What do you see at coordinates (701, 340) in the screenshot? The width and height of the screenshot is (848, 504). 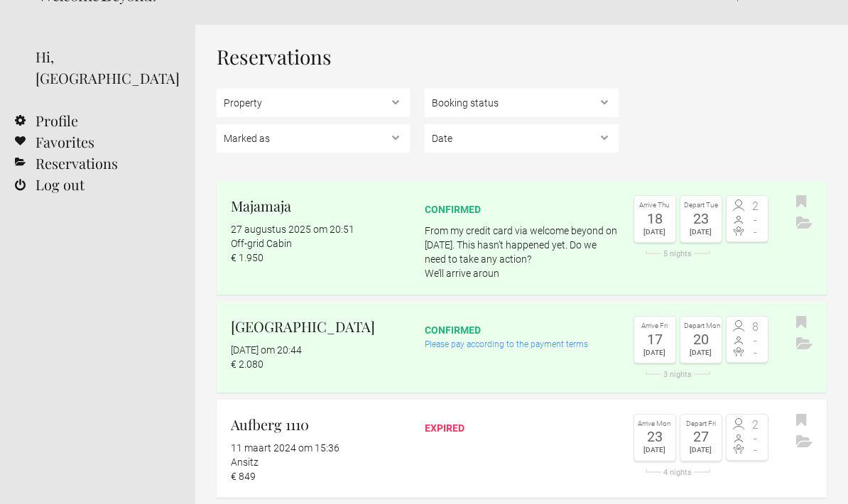 I see `div: 20` at bounding box center [701, 340].